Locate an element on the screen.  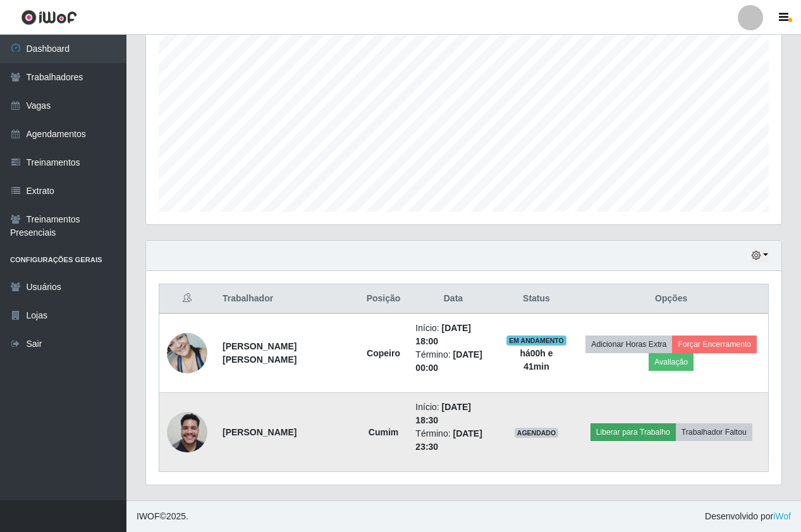
th: Data is located at coordinates (453, 299).